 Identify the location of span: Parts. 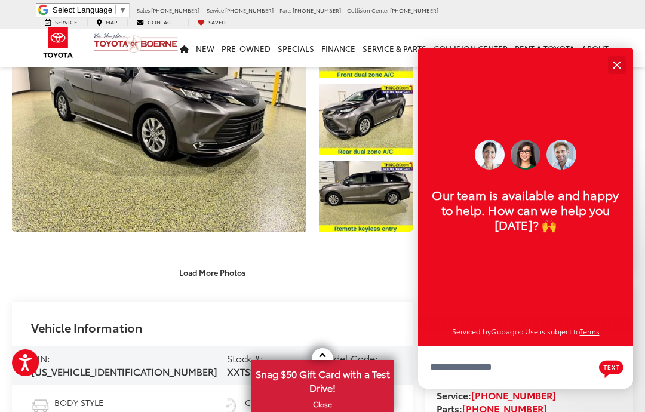
(286, 10).